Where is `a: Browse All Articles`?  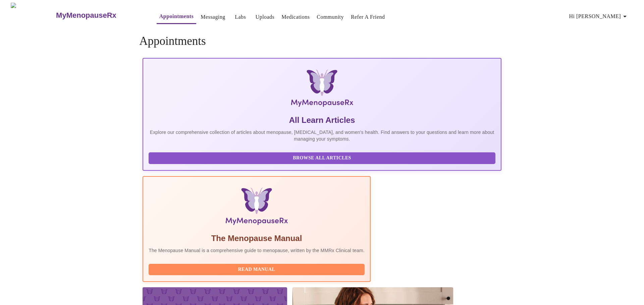 a: Browse All Articles is located at coordinates (323, 158).